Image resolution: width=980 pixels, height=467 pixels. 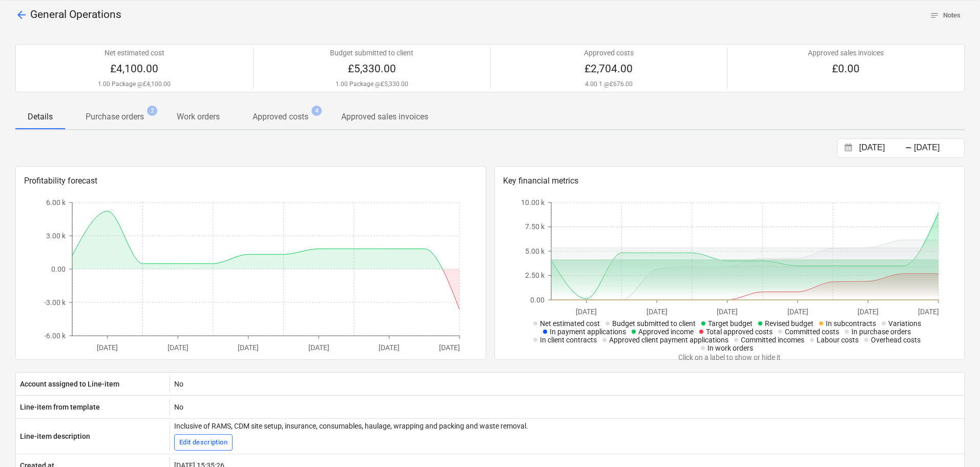 I want to click on span: 4, so click(x=316, y=111).